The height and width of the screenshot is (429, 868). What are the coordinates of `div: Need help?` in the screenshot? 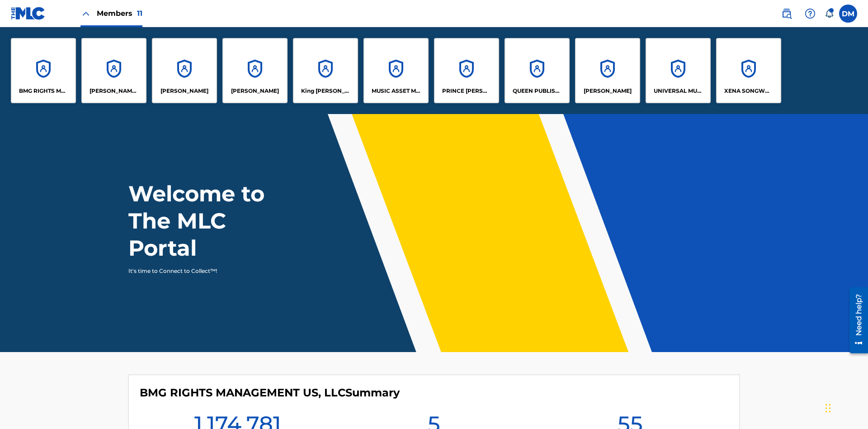 It's located at (16, 31).